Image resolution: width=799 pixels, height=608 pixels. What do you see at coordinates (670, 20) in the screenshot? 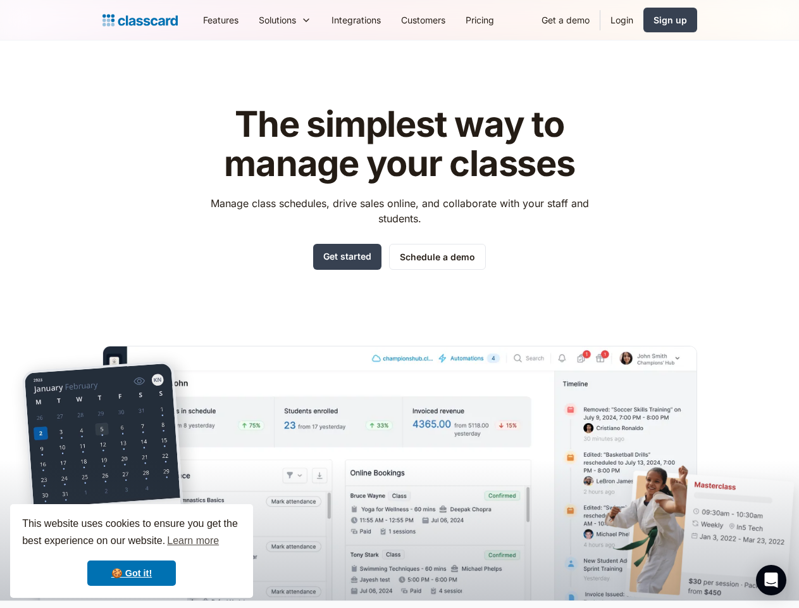
I see `a: Sign up` at bounding box center [670, 20].